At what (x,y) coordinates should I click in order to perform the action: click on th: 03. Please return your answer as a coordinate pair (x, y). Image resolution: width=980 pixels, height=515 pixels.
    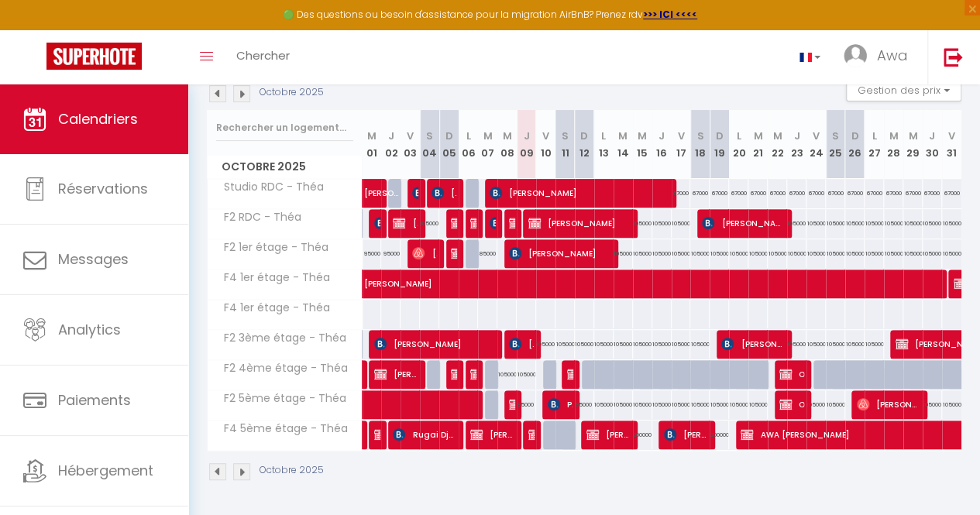
    Looking at the image, I should click on (410, 144).